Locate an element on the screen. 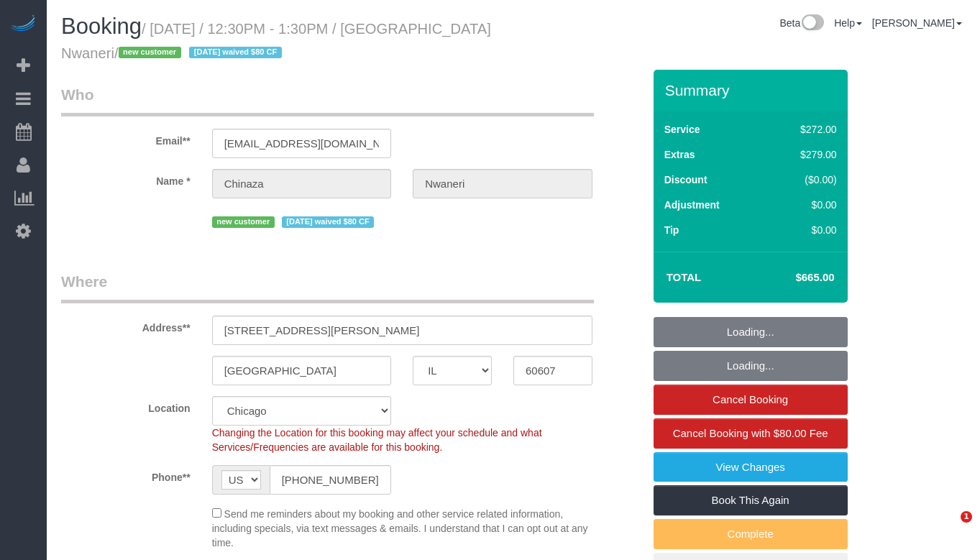  label: Tip is located at coordinates (671, 230).